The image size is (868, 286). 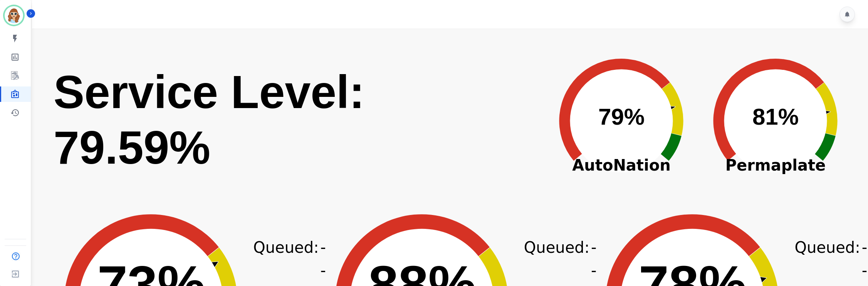 I want to click on span: AutoNation, so click(x=622, y=165).